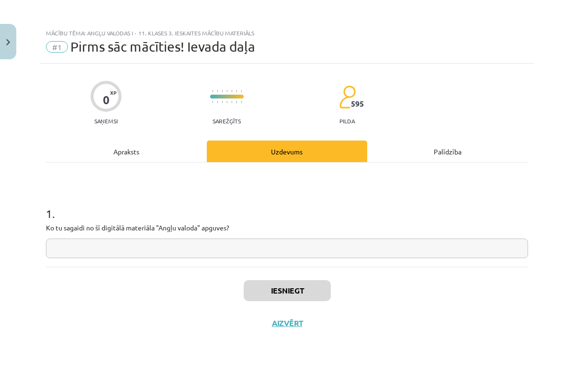 The height and width of the screenshot is (392, 574). Describe the element at coordinates (287, 323) in the screenshot. I see `button: Aizvērt` at that location.